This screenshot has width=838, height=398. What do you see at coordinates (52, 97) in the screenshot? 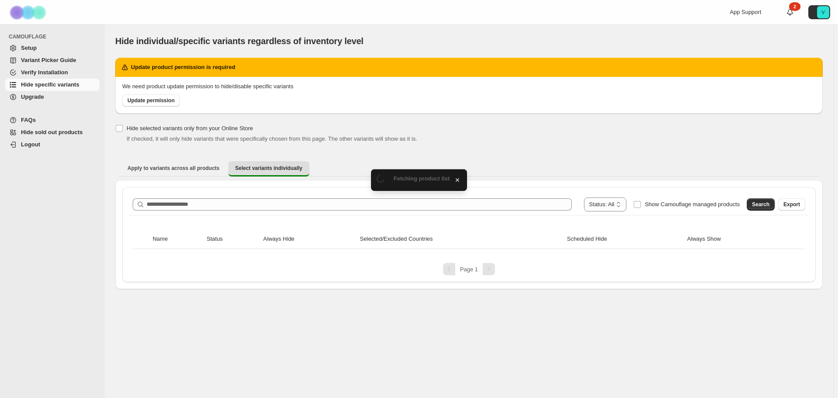
I see `a: Upgrade` at bounding box center [52, 97].